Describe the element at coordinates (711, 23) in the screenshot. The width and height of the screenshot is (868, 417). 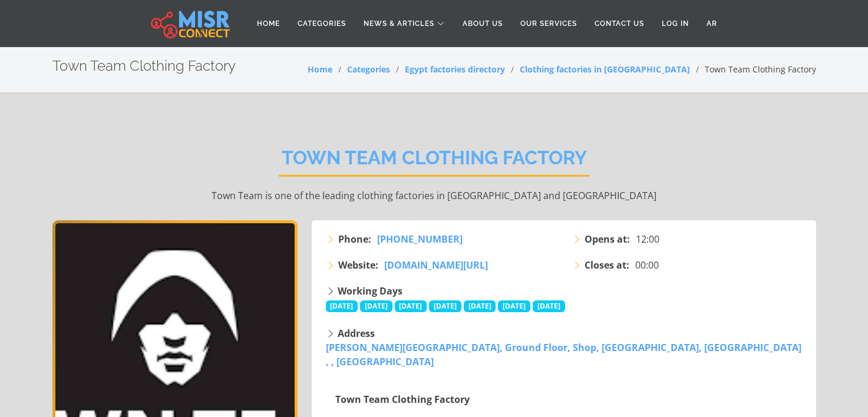
I see `a: AR` at that location.